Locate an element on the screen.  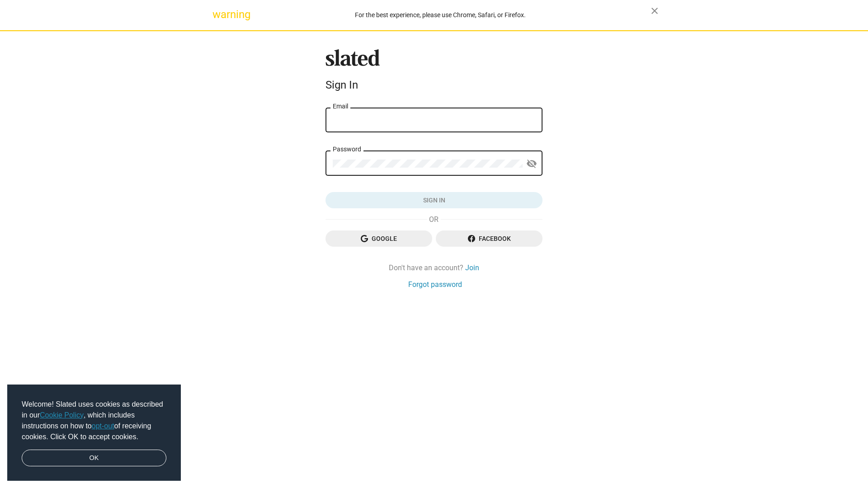
mat-icon: close is located at coordinates (655, 11).